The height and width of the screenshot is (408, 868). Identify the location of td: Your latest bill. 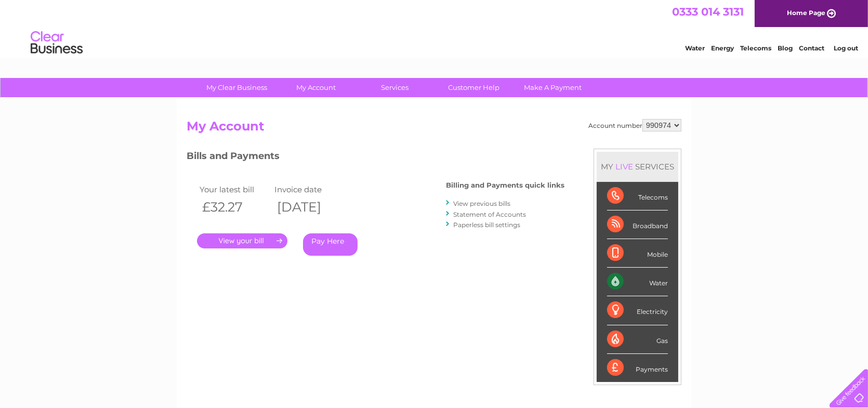
(235, 190).